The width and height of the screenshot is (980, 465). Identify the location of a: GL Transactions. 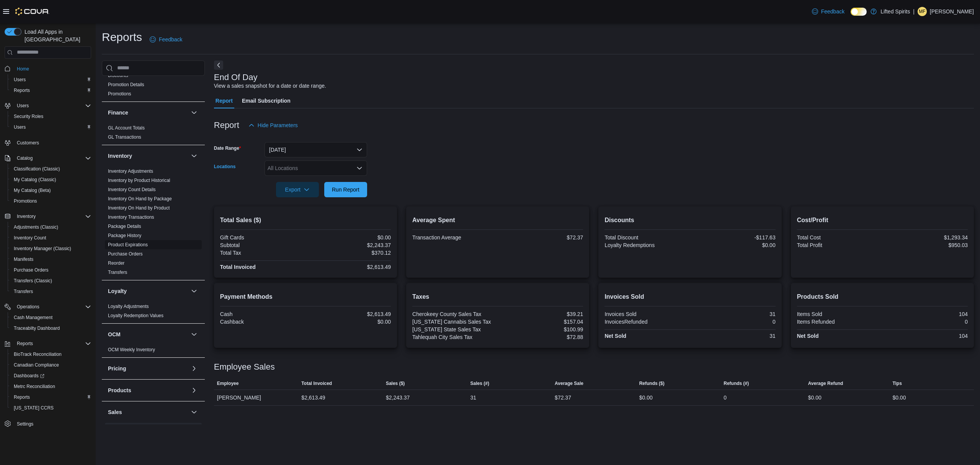
(125, 137).